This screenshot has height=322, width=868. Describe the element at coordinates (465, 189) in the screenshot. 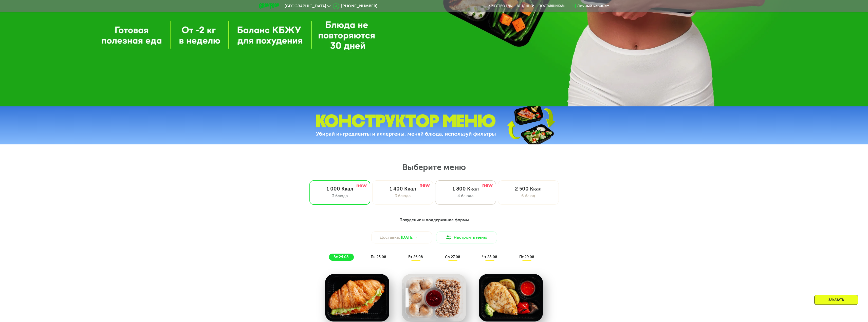

I see `div: 1 800 Ккал` at that location.